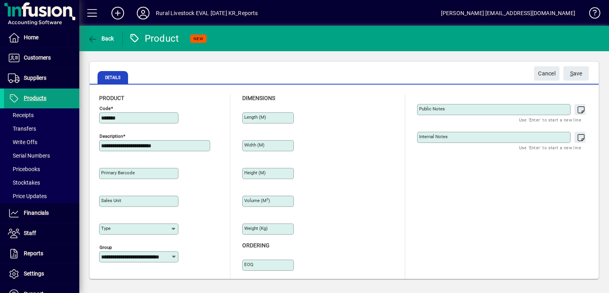  What do you see at coordinates (259, 98) in the screenshot?
I see `span: Dimensions` at bounding box center [259, 98].